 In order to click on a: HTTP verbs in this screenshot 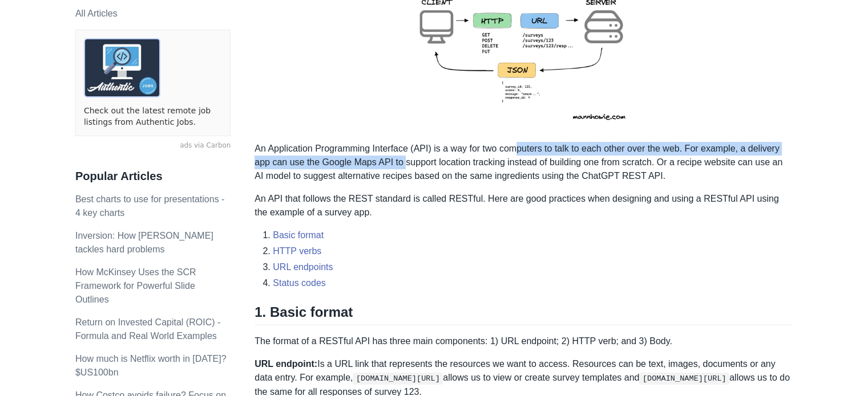, I will do `click(297, 251)`.